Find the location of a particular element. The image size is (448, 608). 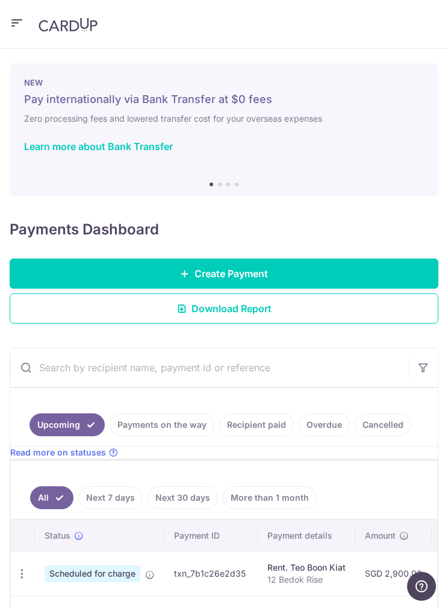

a: Recipient paid is located at coordinates (257, 425).